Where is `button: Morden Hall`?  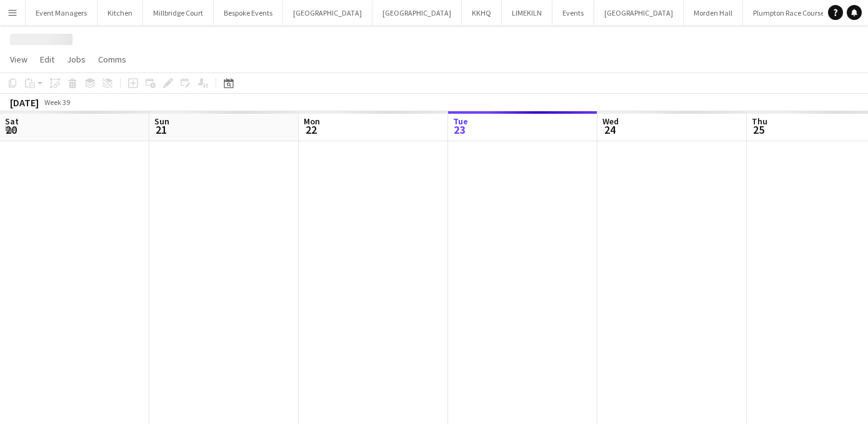 button: Morden Hall is located at coordinates (713, 12).